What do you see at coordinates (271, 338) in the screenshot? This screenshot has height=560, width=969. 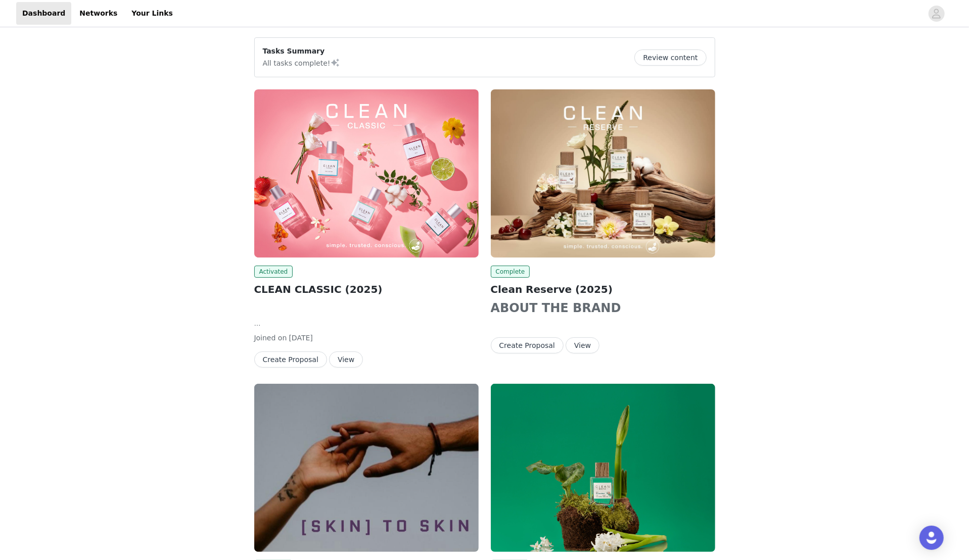 I see `span: Joined on` at bounding box center [271, 338].